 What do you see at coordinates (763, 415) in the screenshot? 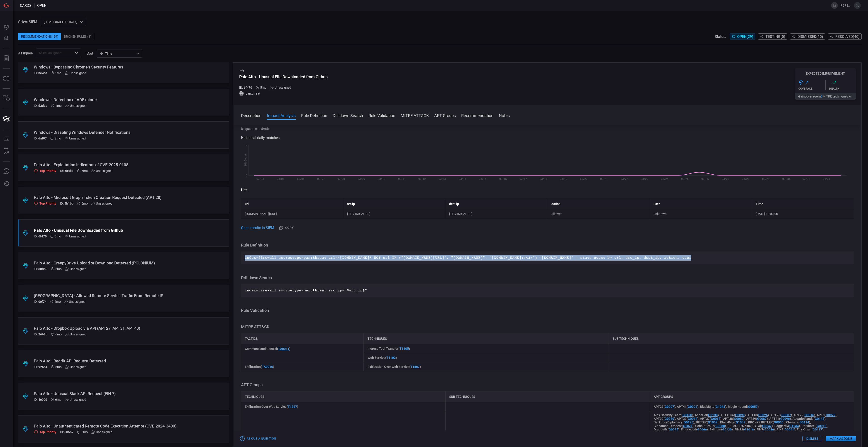
I see `a: G0026` at bounding box center [763, 415].